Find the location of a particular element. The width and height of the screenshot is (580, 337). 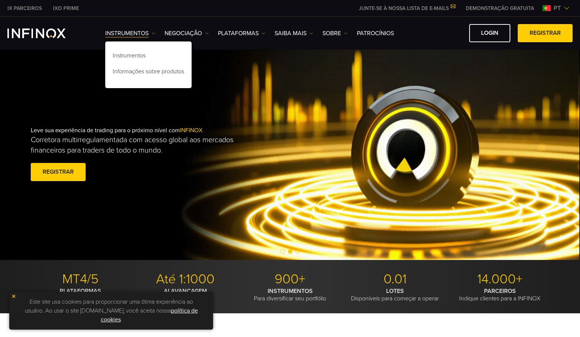

a: Informações sobre produtos is located at coordinates (148, 73).